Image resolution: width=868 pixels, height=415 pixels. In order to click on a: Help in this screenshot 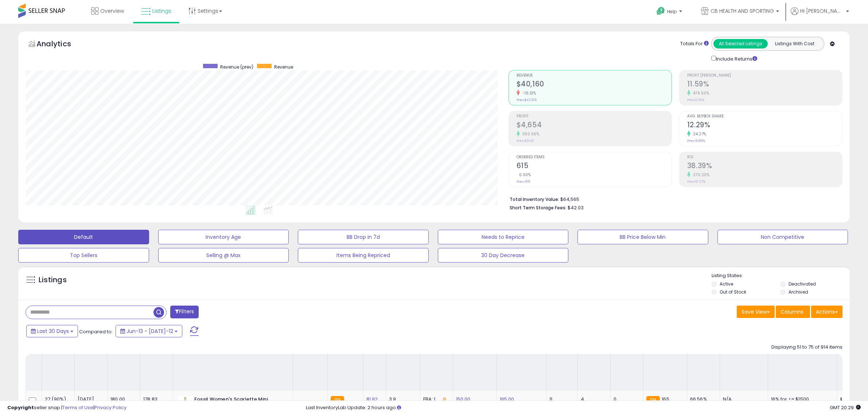, I will do `click(670, 12)`.